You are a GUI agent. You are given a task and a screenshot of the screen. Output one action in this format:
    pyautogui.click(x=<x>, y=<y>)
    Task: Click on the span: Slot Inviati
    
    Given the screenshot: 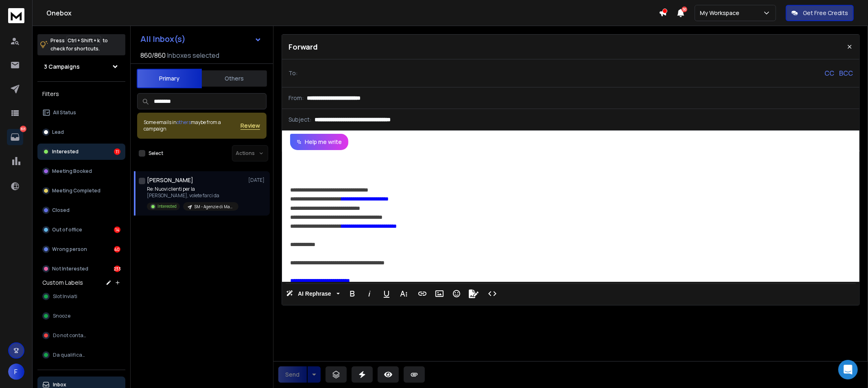 What is the action you would take?
    pyautogui.click(x=65, y=296)
    